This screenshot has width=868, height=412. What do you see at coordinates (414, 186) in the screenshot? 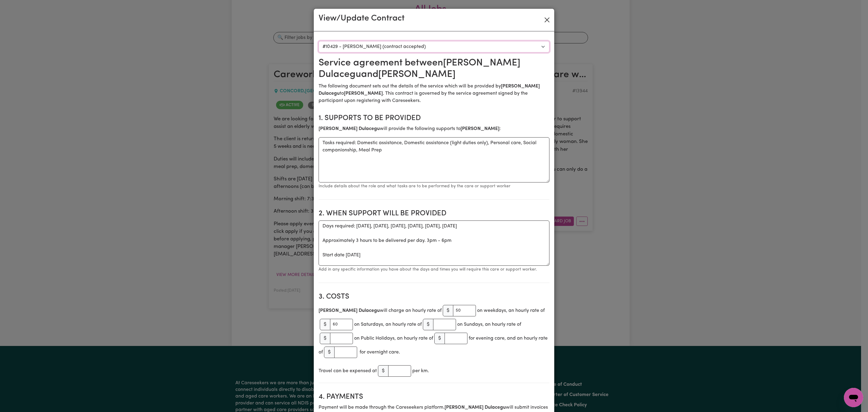
I see `small: Include details about the role and what tasks are to be performed by the care or support worker` at bounding box center [414, 186].